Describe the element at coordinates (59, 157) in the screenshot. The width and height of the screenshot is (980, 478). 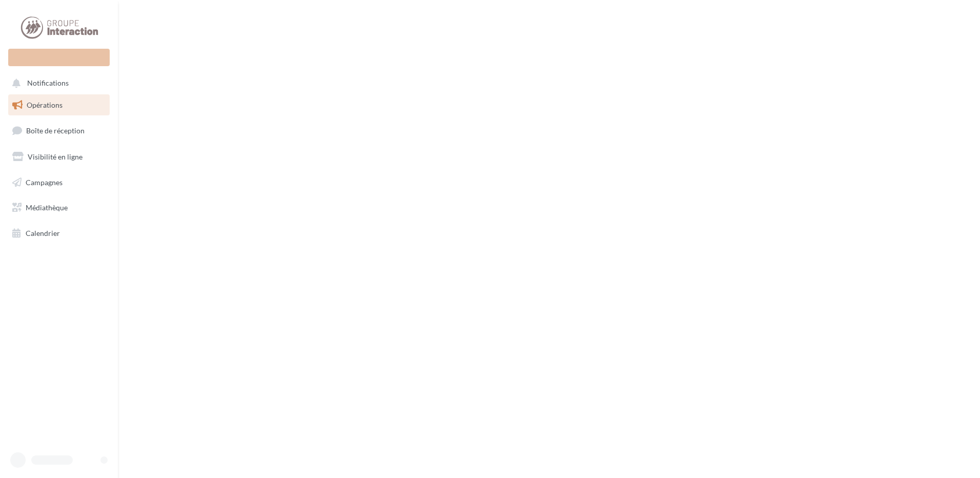
I see `a: Visibilité en ligne` at that location.